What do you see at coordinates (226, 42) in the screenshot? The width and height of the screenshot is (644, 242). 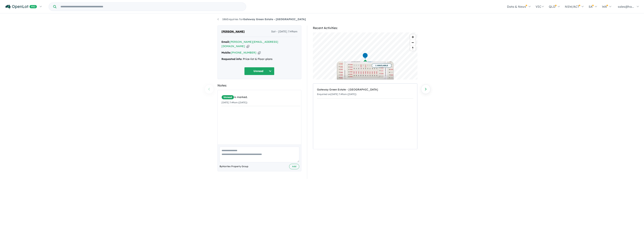 I see `strong: Email:` at bounding box center [226, 42].